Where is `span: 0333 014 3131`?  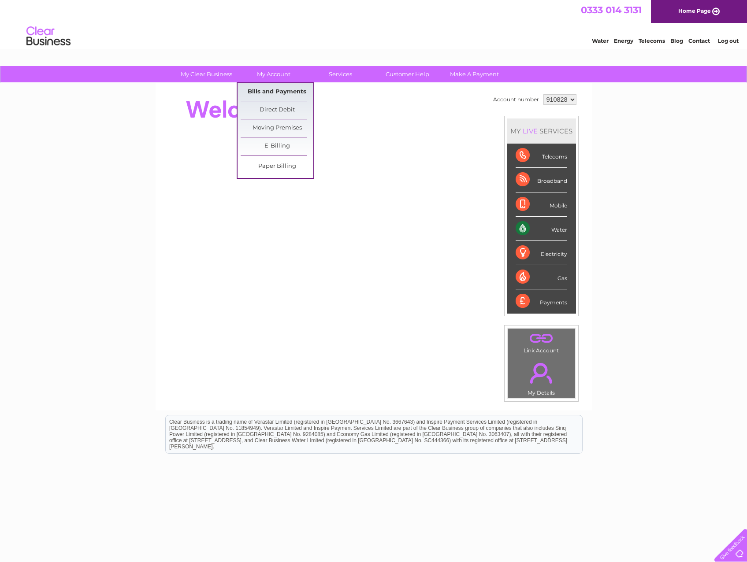 span: 0333 014 3131 is located at coordinates (611, 10).